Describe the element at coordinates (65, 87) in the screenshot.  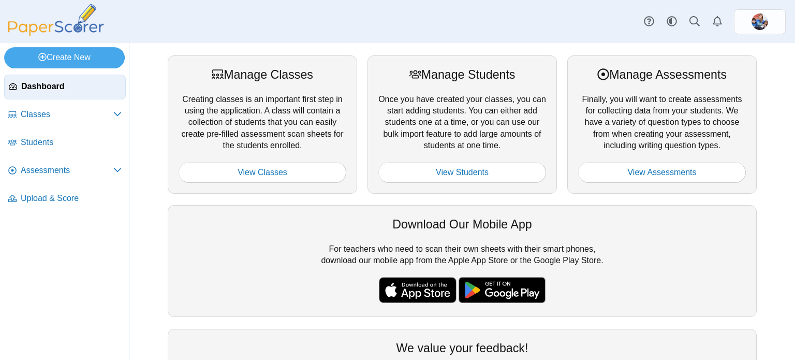
I see `a: Dashboard` at that location.